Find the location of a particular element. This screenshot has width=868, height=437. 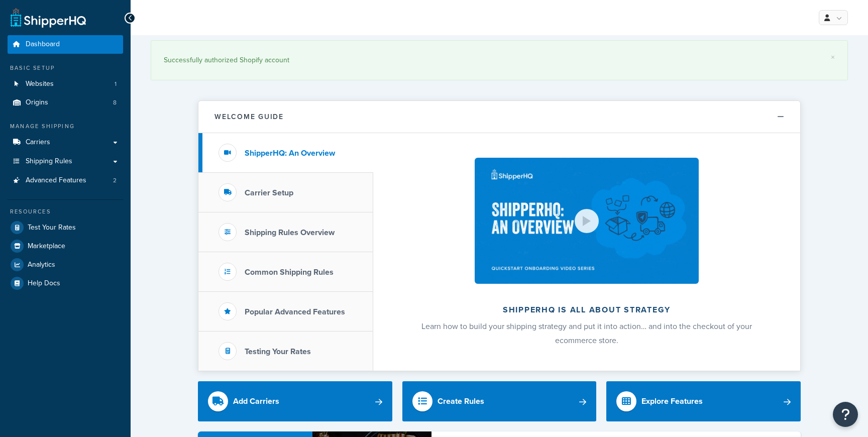

a: Origins8 is located at coordinates (65, 103).